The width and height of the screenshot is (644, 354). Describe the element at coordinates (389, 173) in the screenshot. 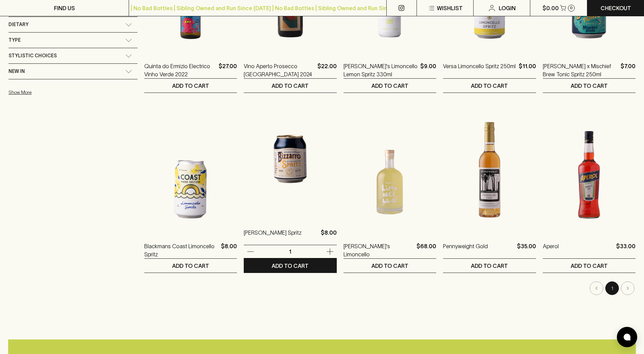

I see `img: Tommy's Limoncello` at that location.